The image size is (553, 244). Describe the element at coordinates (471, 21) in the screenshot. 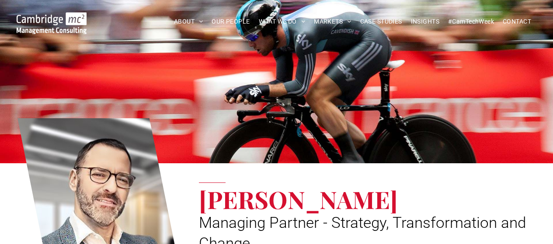

I see `a: #CamTechWeek` at that location.